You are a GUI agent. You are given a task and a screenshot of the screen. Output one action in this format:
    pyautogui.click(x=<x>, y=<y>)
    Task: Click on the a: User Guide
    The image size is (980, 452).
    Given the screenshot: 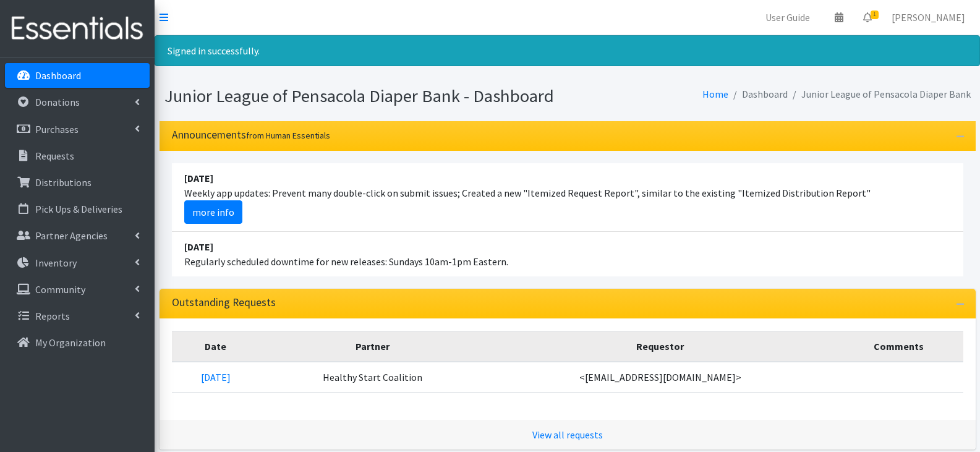 What is the action you would take?
    pyautogui.click(x=788, y=18)
    